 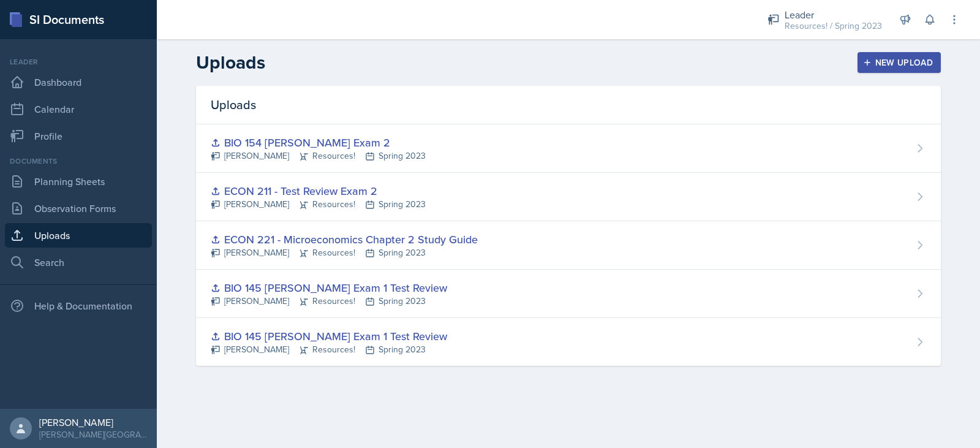 I want to click on div: Resources! / Spring 2023, so click(x=833, y=26).